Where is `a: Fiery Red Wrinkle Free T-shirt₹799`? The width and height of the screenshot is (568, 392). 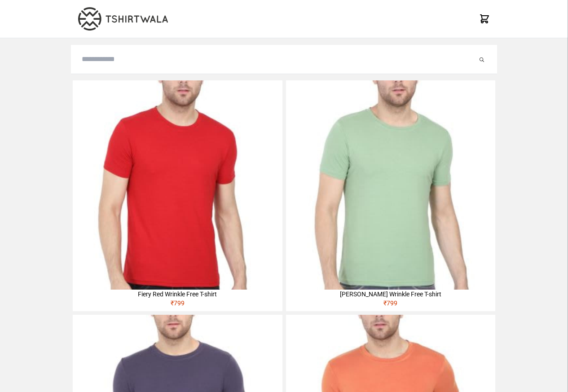 a: Fiery Red Wrinkle Free T-shirt₹799 is located at coordinates (177, 195).